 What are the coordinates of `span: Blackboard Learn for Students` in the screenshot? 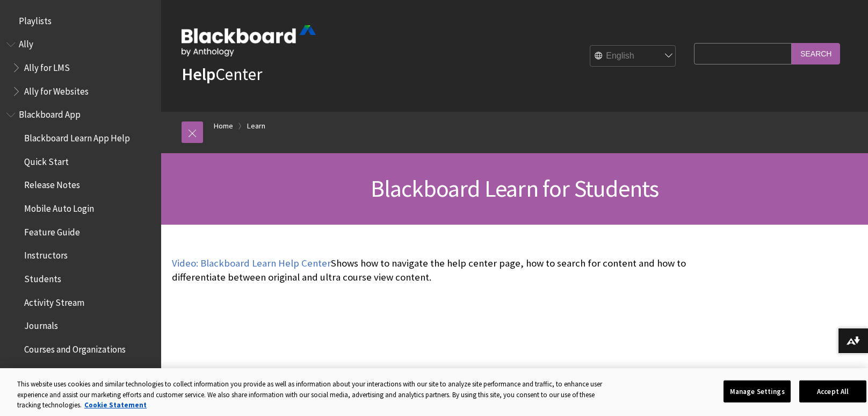 It's located at (515, 188).